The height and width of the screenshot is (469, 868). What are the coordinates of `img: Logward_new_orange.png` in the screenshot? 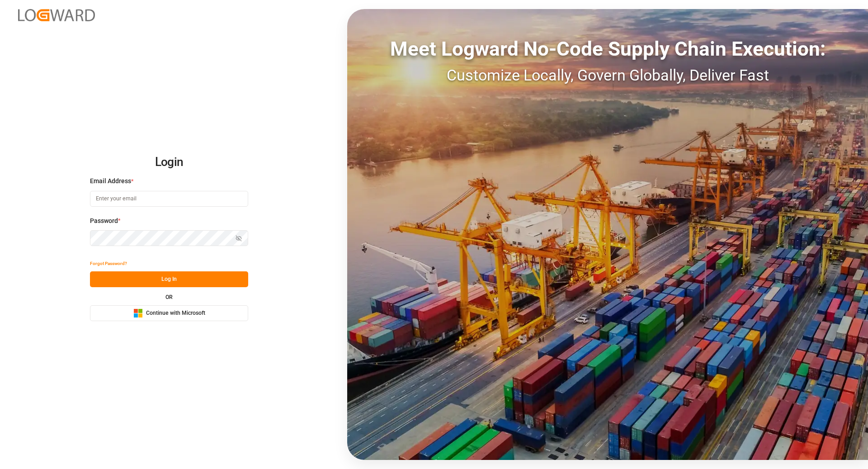 It's located at (56, 15).